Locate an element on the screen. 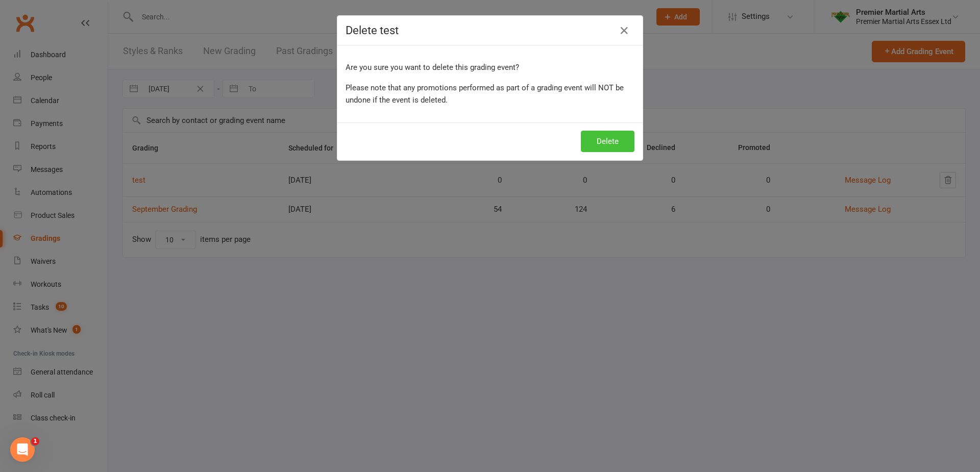 The height and width of the screenshot is (472, 980). span: Are you sure you want to delete this grading event? is located at coordinates (432, 67).